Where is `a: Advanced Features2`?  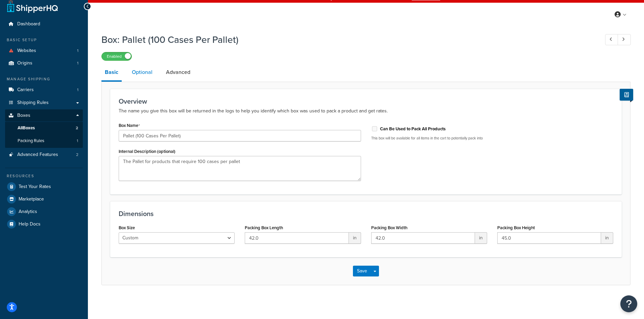 a: Advanced Features2 is located at coordinates (44, 155).